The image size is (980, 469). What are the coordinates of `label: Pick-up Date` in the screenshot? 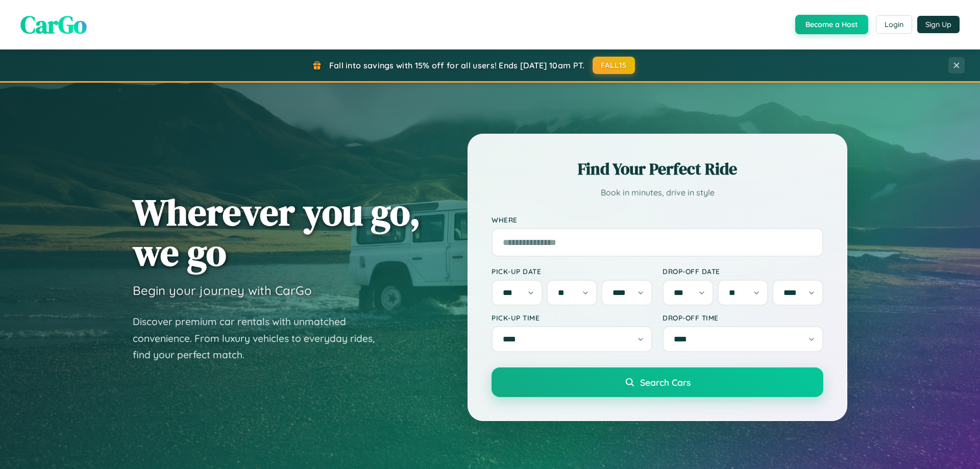 It's located at (572, 271).